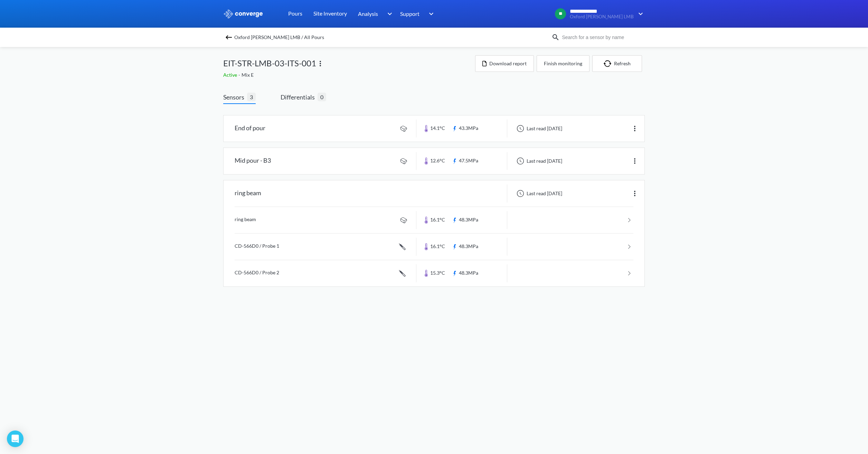 Image resolution: width=868 pixels, height=454 pixels. Describe the element at coordinates (349, 75) in the screenshot. I see `div: Mix E` at that location.